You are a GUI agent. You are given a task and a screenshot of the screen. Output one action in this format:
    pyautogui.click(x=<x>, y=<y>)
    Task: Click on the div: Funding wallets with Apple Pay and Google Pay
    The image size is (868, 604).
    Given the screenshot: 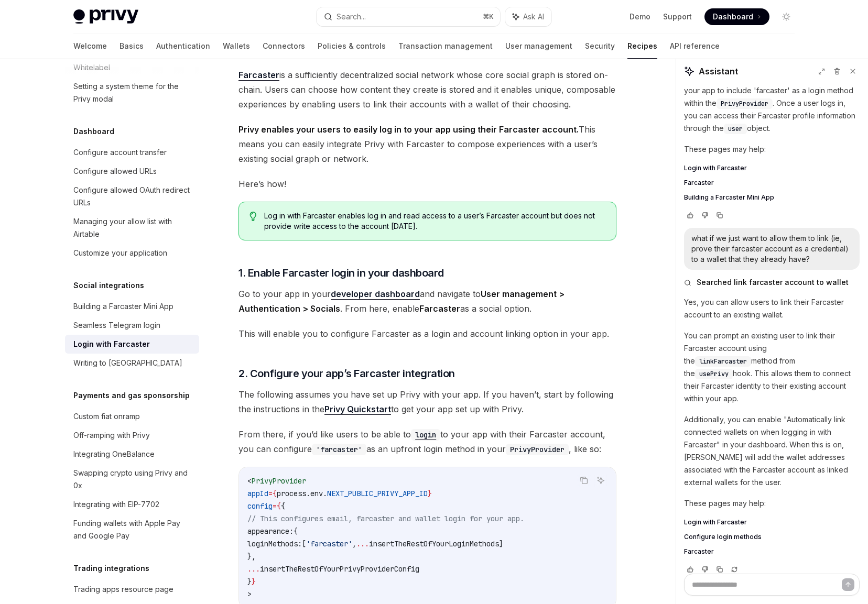 What is the action you would take?
    pyautogui.click(x=133, y=530)
    